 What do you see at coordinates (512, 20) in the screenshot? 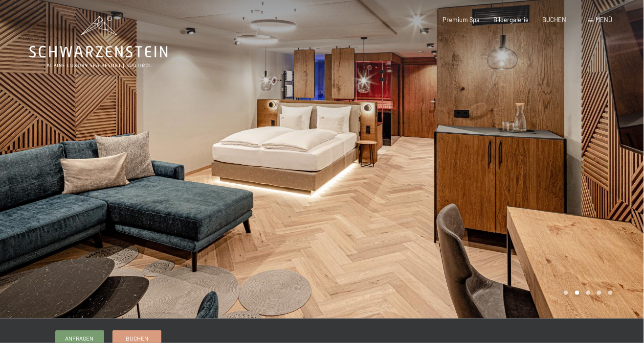
I see `a: Bildergalerie` at bounding box center [512, 20].